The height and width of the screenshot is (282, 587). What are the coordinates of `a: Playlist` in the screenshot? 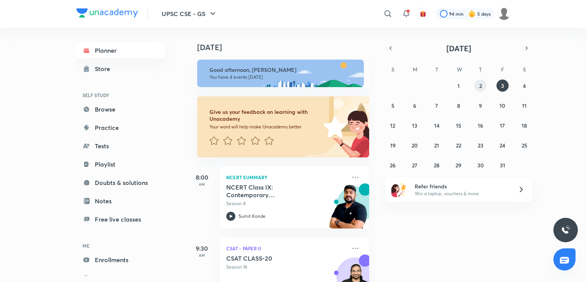 It's located at (121, 164).